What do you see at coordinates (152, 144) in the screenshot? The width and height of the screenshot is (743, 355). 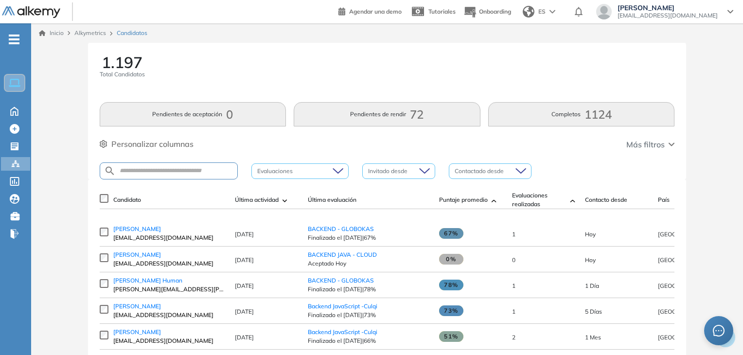 I see `span: Personalizar columnas` at bounding box center [152, 144].